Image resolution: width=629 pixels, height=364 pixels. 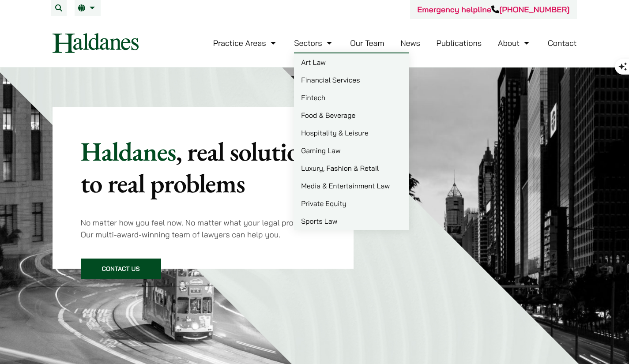 What do you see at coordinates (351, 97) in the screenshot?
I see `a: Fintech` at bounding box center [351, 97].